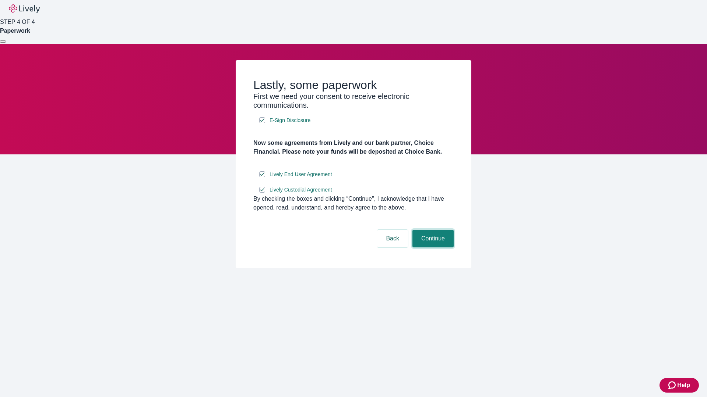 The height and width of the screenshot is (397, 707). I want to click on button: Back, so click(392, 239).